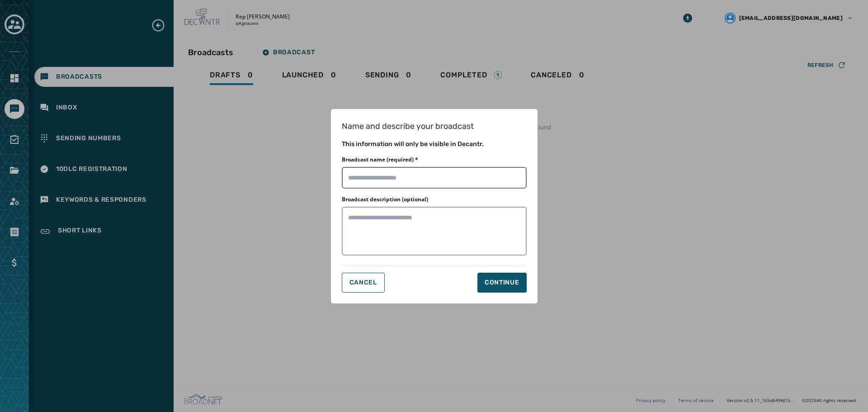 This screenshot has width=868, height=412. I want to click on h1: Name and describe your broadcast, so click(434, 126).